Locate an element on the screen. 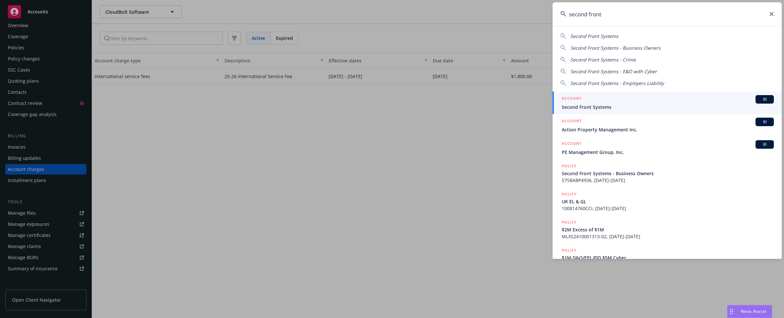  span: Nova Assist is located at coordinates (753, 311).